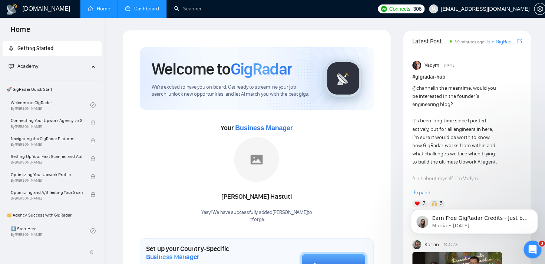 Image resolution: width=545 pixels, height=264 pixels. I want to click on p: Message from Mariia, sent 8w ago, so click(80, 32).